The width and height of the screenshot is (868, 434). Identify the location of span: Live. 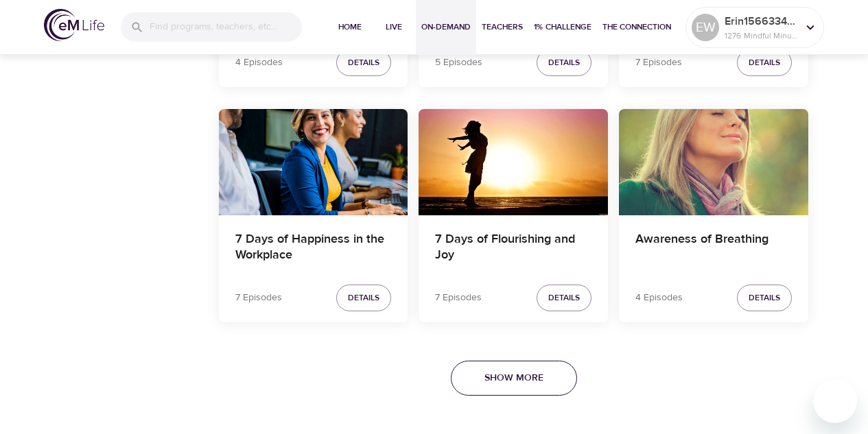
(394, 27).